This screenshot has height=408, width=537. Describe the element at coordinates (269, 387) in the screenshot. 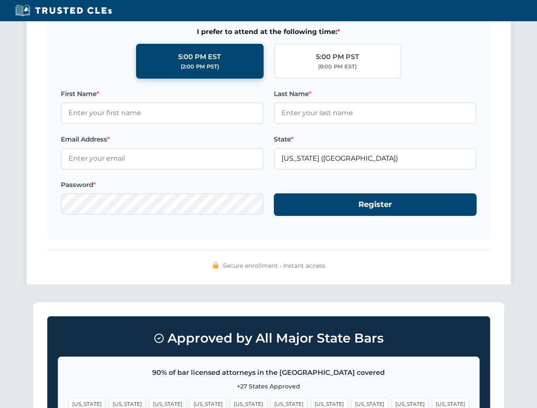

I see `p: +27 States Approved` at that location.